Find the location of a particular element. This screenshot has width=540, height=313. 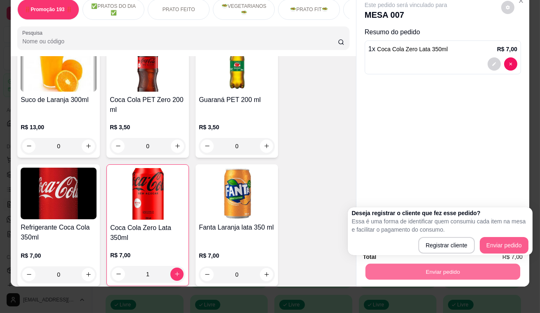

h2: Deseja registrar o cliente que fez esse pedido? is located at coordinates (440, 213).